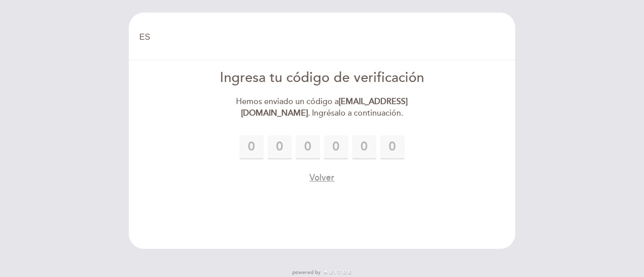 Image resolution: width=644 pixels, height=277 pixels. I want to click on a: powered by, so click(322, 273).